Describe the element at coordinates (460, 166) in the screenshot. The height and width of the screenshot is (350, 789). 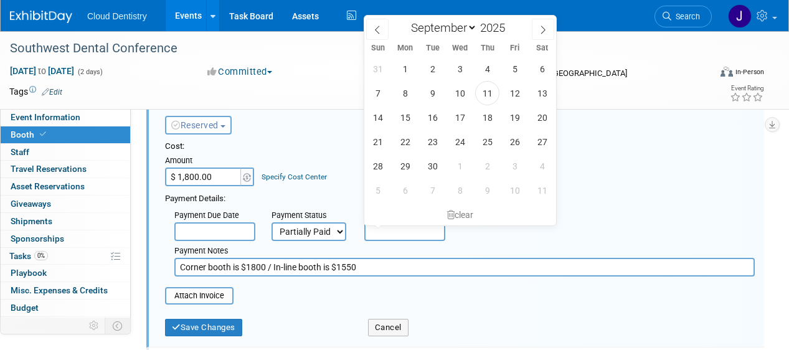
I see `span: October 1, 2025` at that location.